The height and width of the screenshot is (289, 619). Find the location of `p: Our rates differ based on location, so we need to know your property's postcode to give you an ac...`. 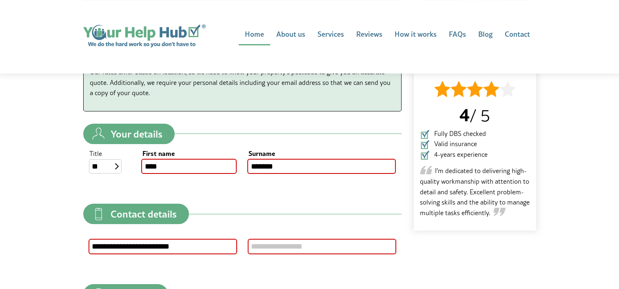

p: Our rates differ based on location, so we need to know your property's postcode to give you an ac... is located at coordinates (242, 82).